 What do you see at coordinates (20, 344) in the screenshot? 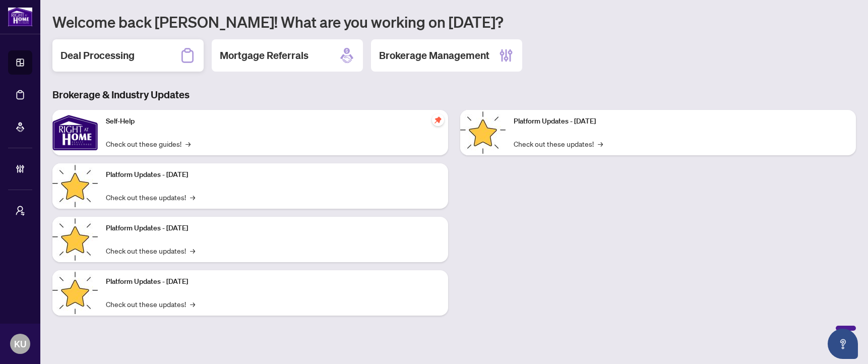
I see `span: KU` at bounding box center [20, 344].